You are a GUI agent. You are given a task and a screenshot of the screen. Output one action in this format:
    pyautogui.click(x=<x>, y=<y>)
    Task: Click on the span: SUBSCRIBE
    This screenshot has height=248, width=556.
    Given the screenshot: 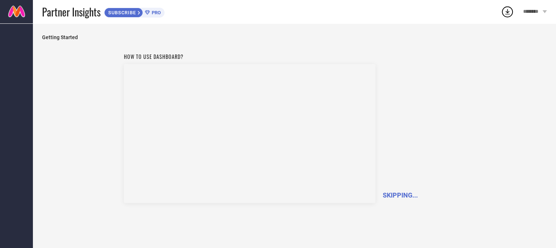 What is the action you would take?
    pyautogui.click(x=121, y=12)
    